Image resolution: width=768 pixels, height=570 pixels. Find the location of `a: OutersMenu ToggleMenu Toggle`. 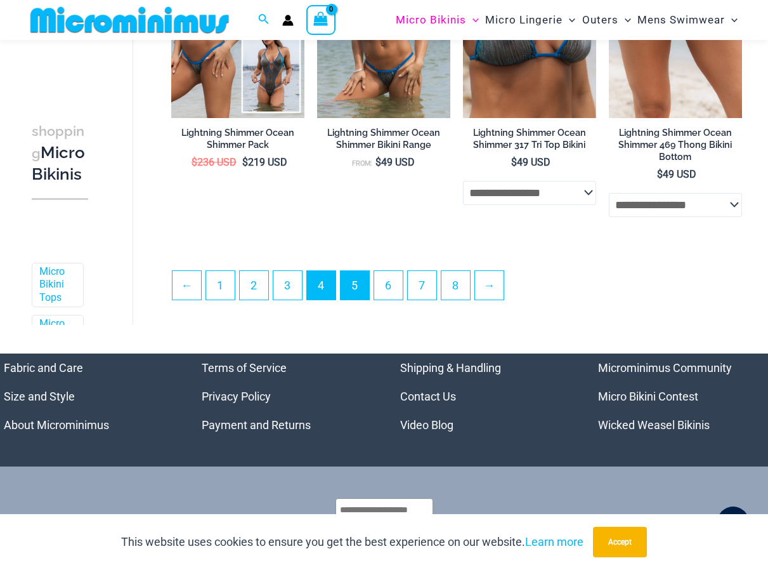

a: OutersMenu ToggleMenu Toggle is located at coordinates (606, 20).